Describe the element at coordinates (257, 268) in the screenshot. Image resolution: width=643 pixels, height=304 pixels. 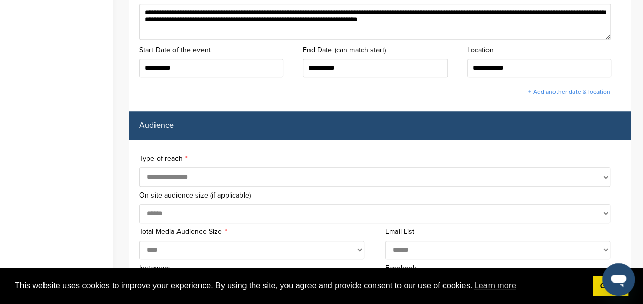
I see `label: Instagram` at that location.